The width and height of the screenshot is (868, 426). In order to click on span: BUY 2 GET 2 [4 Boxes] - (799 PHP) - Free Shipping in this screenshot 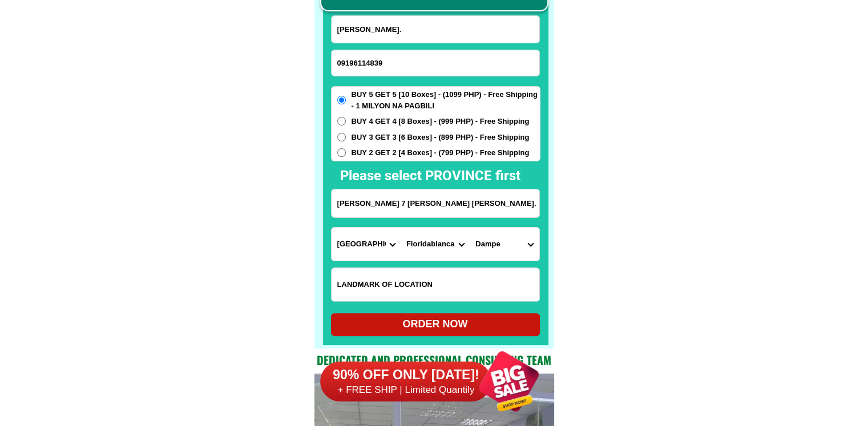, I will do `click(440, 153)`.